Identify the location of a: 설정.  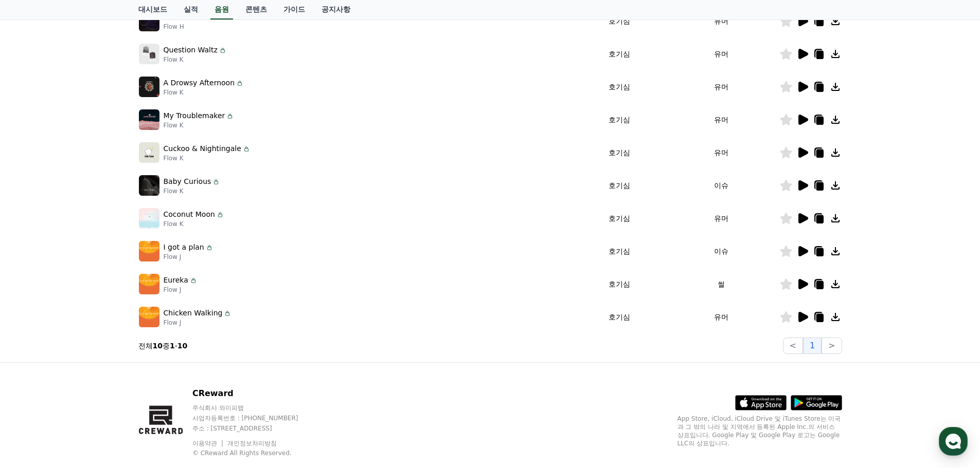
(165, 338).